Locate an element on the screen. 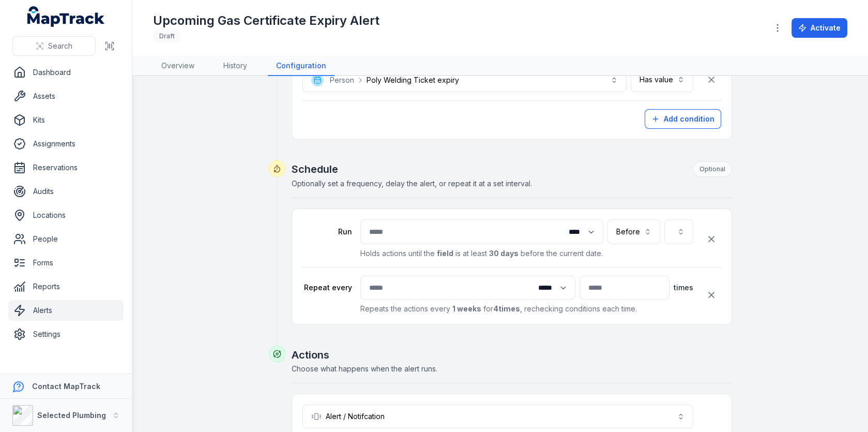 The height and width of the screenshot is (432, 868). a: Audits is located at coordinates (66, 192).